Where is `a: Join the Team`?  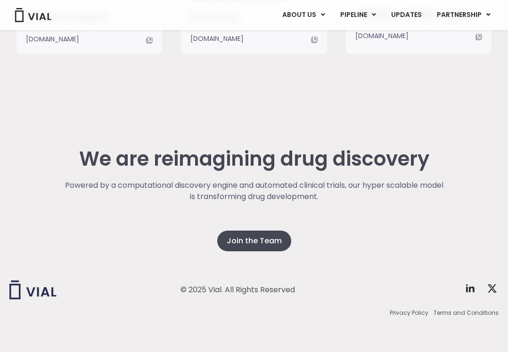 a: Join the Team is located at coordinates (254, 241).